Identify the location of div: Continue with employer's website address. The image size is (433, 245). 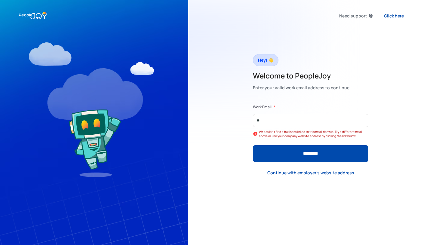
(310, 173).